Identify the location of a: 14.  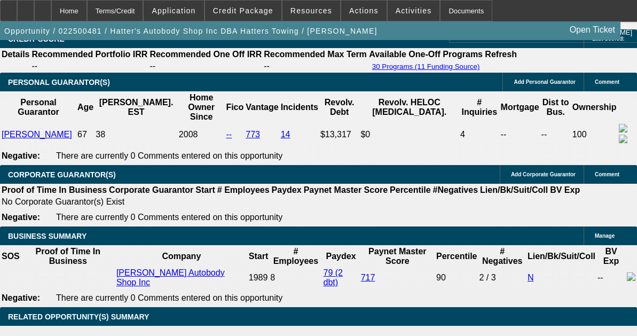
(286, 134).